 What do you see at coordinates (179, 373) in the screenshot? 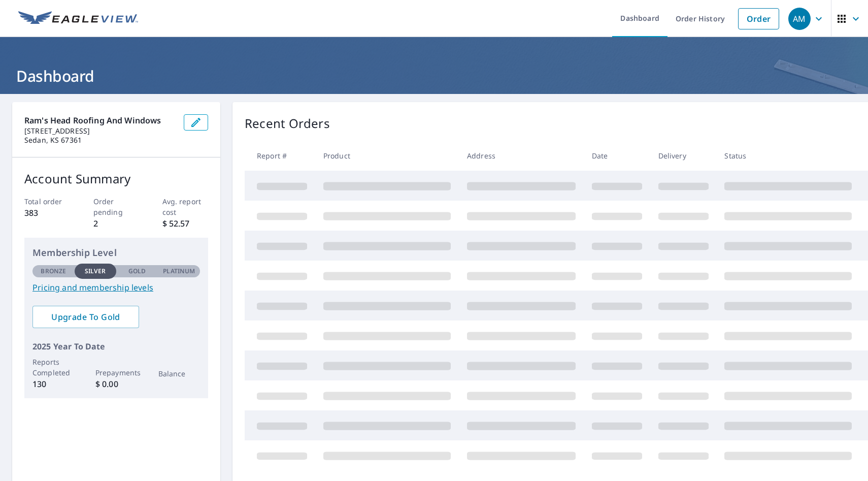
I see `p: Balance` at bounding box center [179, 373].